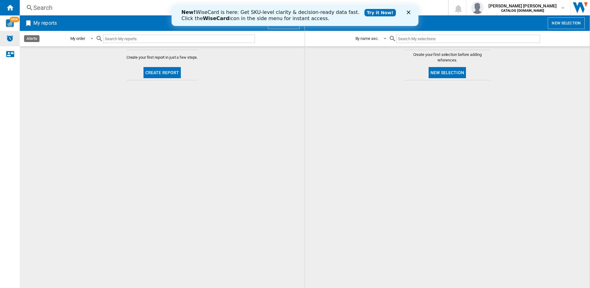 This screenshot has width=590, height=288. Describe the element at coordinates (448, 57) in the screenshot. I see `span: Create your first selection before adding references.` at that location.